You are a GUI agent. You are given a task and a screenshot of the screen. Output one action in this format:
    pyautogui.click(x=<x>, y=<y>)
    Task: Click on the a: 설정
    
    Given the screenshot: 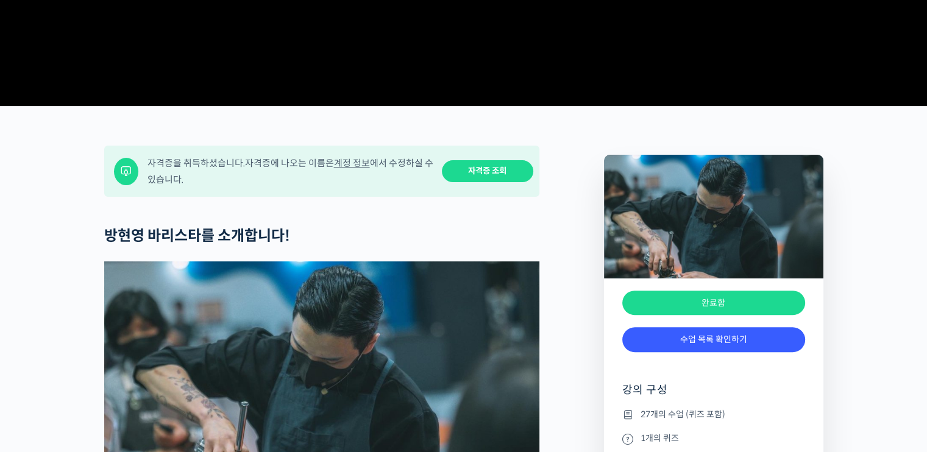 What is the action you would take?
    pyautogui.click(x=196, y=366)
    